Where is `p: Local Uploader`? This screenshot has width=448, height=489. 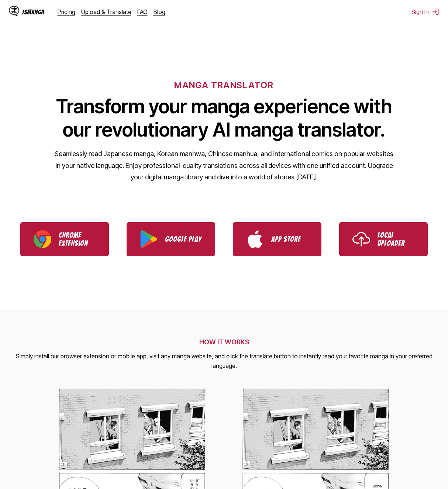
p: Local Uploader is located at coordinates (396, 239).